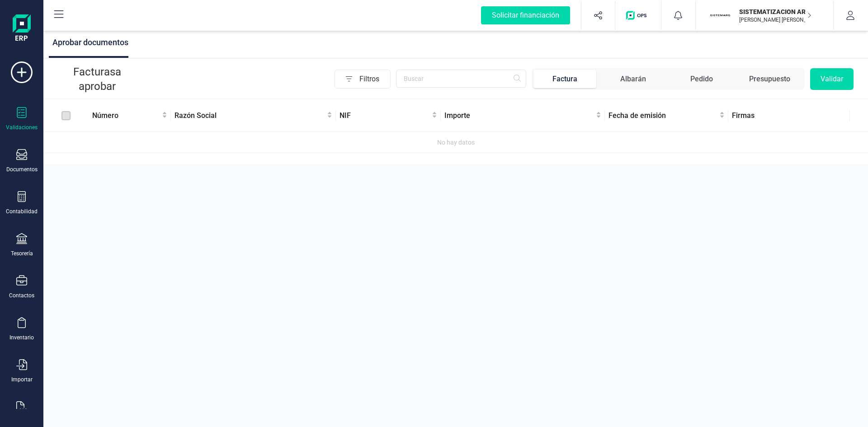 The height and width of the screenshot is (427, 868). Describe the element at coordinates (375, 79) in the screenshot. I see `span: Filtros` at that location.